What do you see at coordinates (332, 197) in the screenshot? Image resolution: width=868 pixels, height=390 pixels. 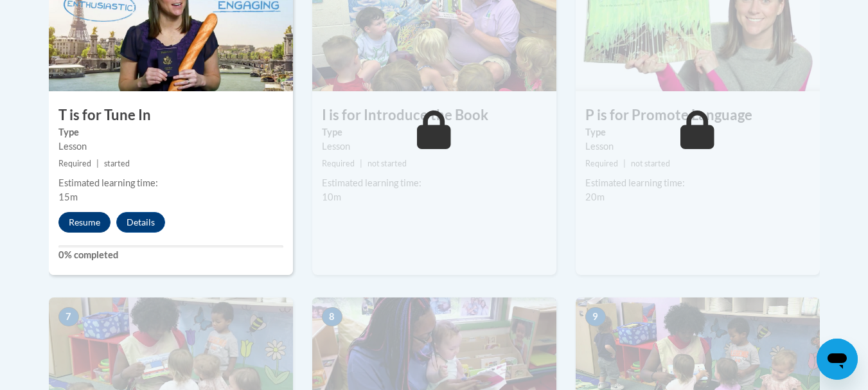 I see `span: 10m` at bounding box center [332, 197].